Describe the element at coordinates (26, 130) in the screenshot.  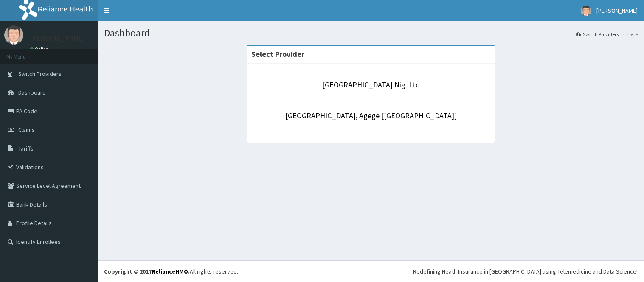
I see `span: Claims` at that location.